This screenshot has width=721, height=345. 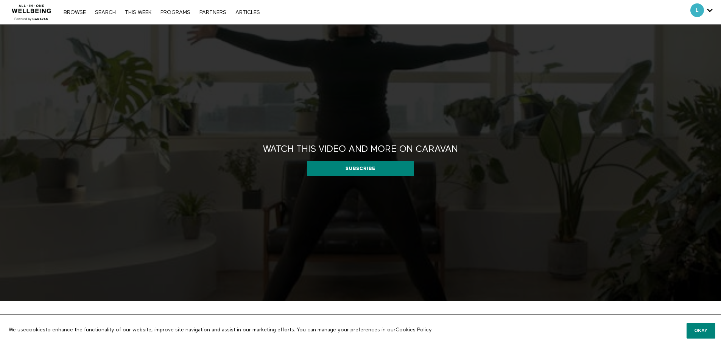 I want to click on a: ARTICLES, so click(x=247, y=12).